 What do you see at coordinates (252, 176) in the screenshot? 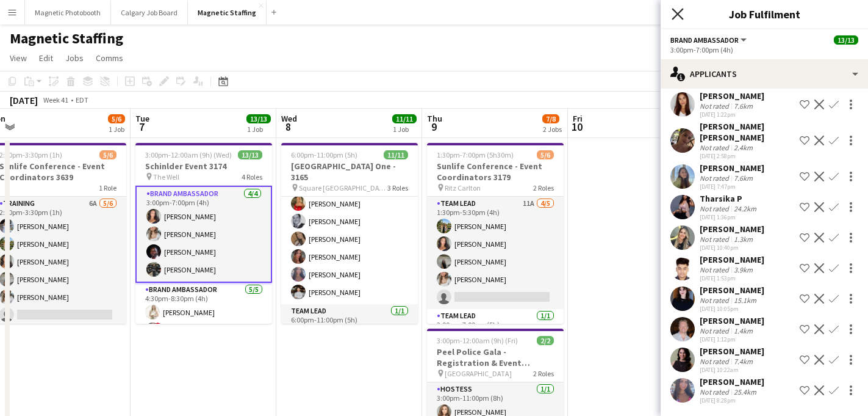
I see `span: 4 Roles` at bounding box center [252, 176].